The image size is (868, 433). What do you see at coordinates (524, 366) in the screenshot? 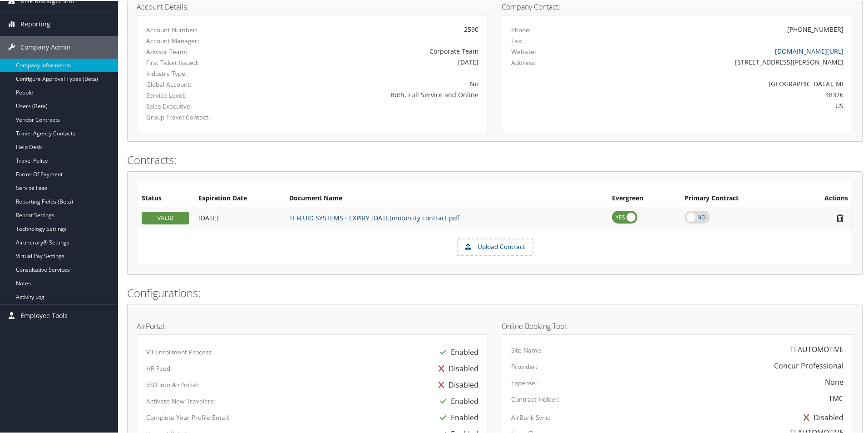
I see `label: Provider:` at bounding box center [524, 366].